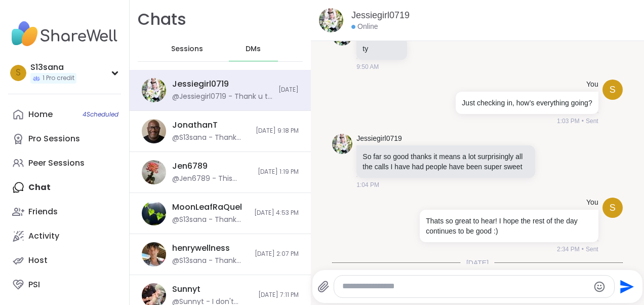  I want to click on div: Pro Sessions, so click(54, 139).